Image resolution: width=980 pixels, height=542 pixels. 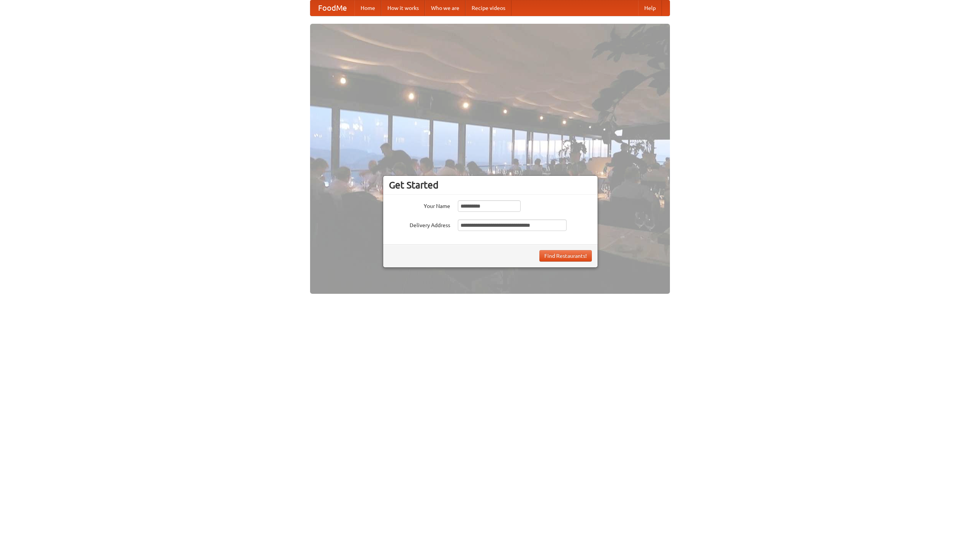 I want to click on h3: Get Started, so click(x=490, y=185).